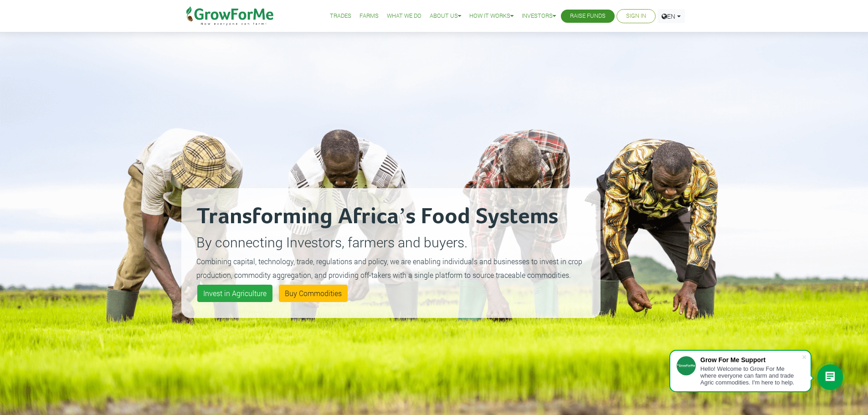 Image resolution: width=868 pixels, height=415 pixels. What do you see at coordinates (404, 16) in the screenshot?
I see `a: What We Do` at bounding box center [404, 16].